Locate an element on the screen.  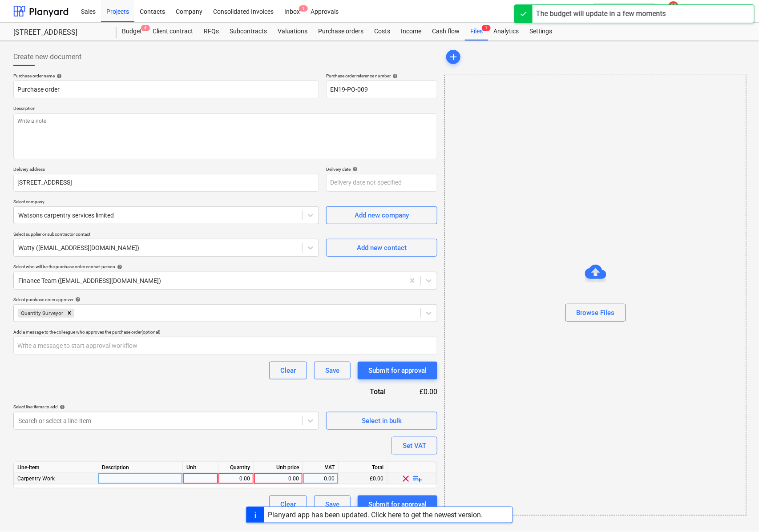
button: Set VAT is located at coordinates (414, 446).